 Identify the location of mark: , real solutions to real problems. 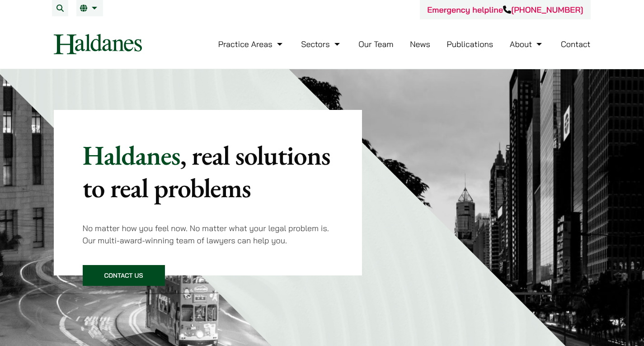
(206, 172).